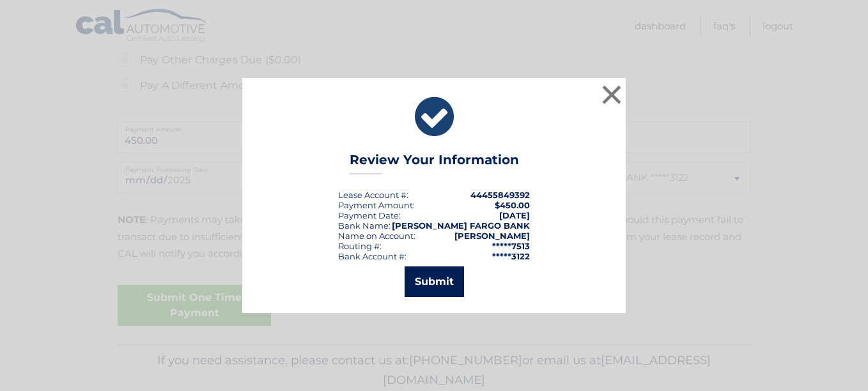 The width and height of the screenshot is (868, 391). What do you see at coordinates (376, 236) in the screenshot?
I see `div: Name on Account:` at bounding box center [376, 236].